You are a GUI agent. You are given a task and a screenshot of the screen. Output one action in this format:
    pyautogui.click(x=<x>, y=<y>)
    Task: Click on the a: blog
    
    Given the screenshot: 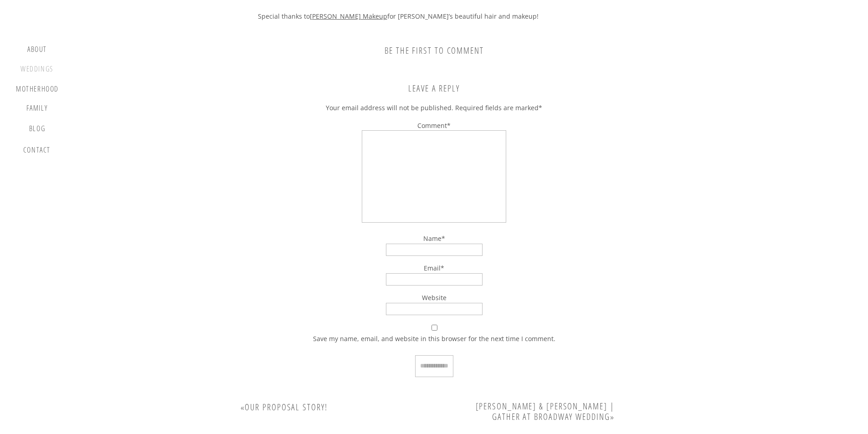 What is the action you would take?
    pyautogui.click(x=37, y=131)
    